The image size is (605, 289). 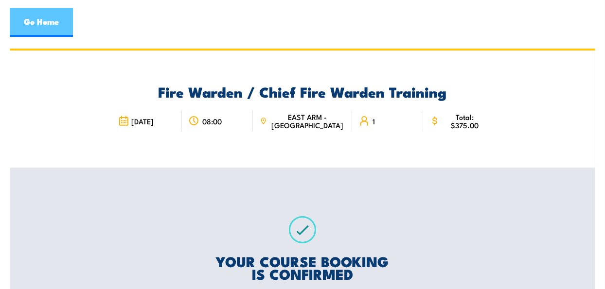 I want to click on span: 08:00, so click(x=212, y=121).